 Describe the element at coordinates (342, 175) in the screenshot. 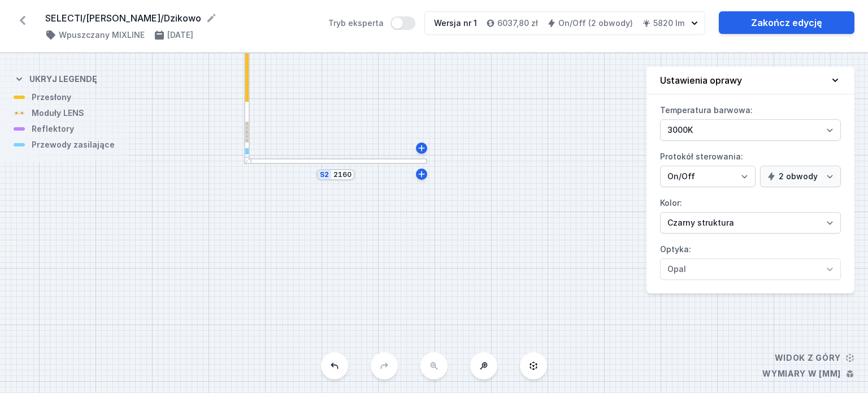

I see `input: Wymiar [mm]` at that location.